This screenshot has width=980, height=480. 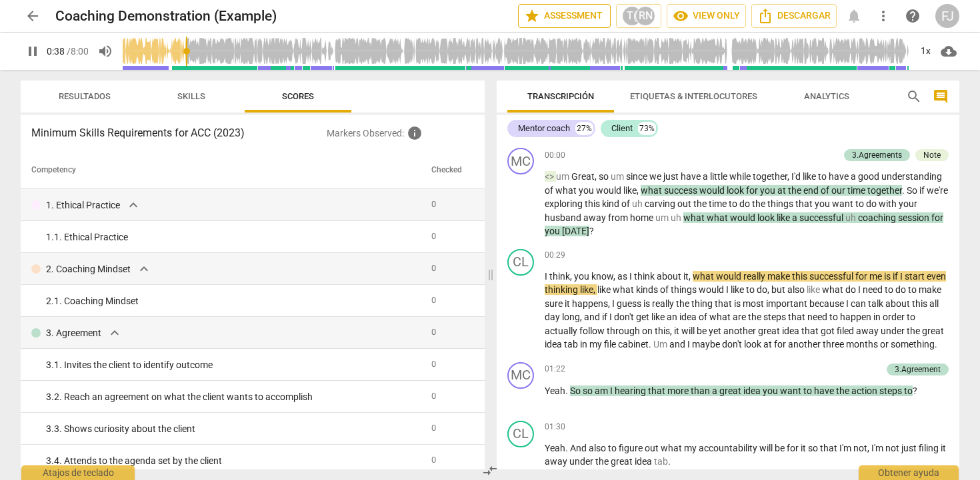 I want to click on div: 2. 1. Coaching Mindset, so click(x=233, y=301).